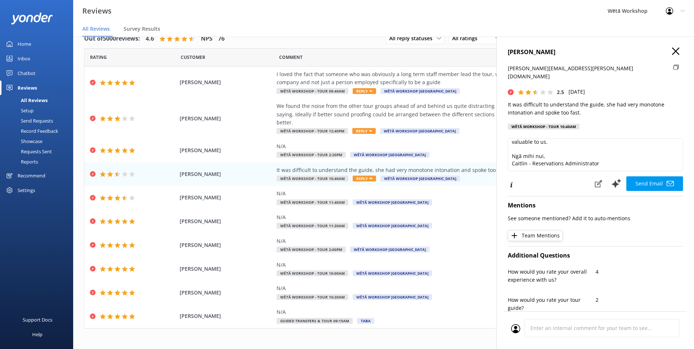  I want to click on p: 4, so click(640, 272).